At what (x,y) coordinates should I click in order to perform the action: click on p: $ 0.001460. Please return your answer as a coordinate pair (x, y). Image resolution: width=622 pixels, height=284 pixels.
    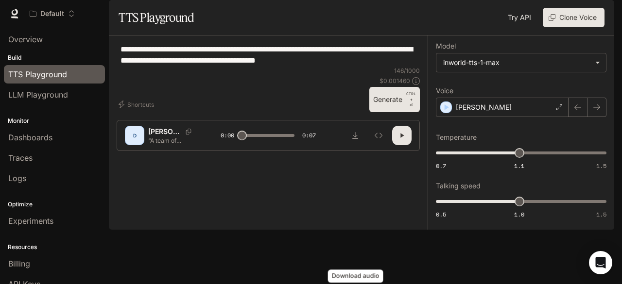
    Looking at the image, I should click on (394, 81).